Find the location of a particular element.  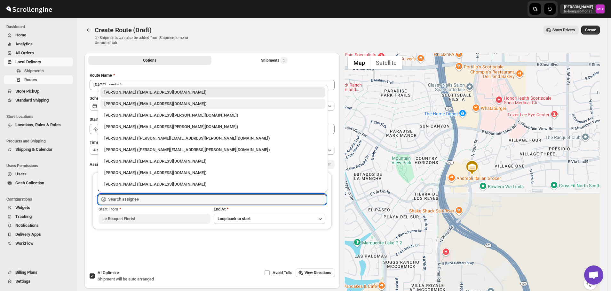

text: MG is located at coordinates (600, 9).